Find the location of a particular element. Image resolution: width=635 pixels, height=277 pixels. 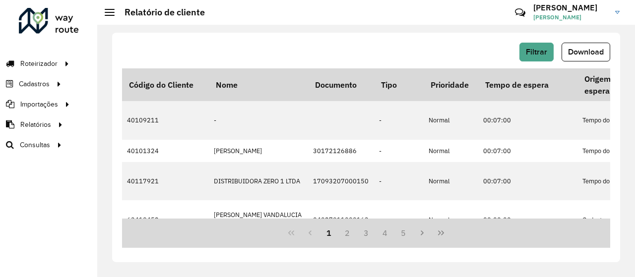

button: 3 is located at coordinates (366, 233).